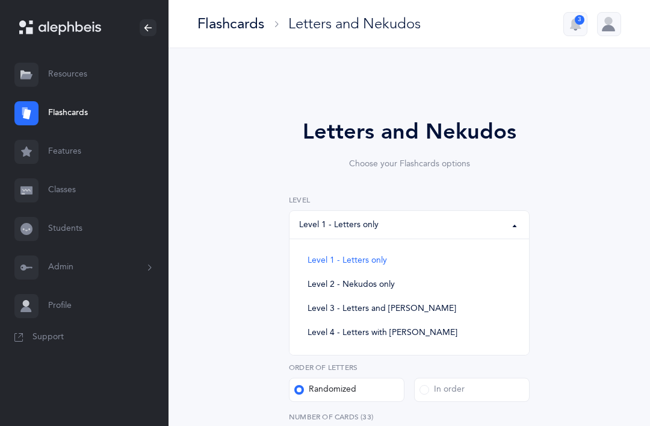  What do you see at coordinates (347, 261) in the screenshot?
I see `span: Level 1 - Letters only` at bounding box center [347, 261].